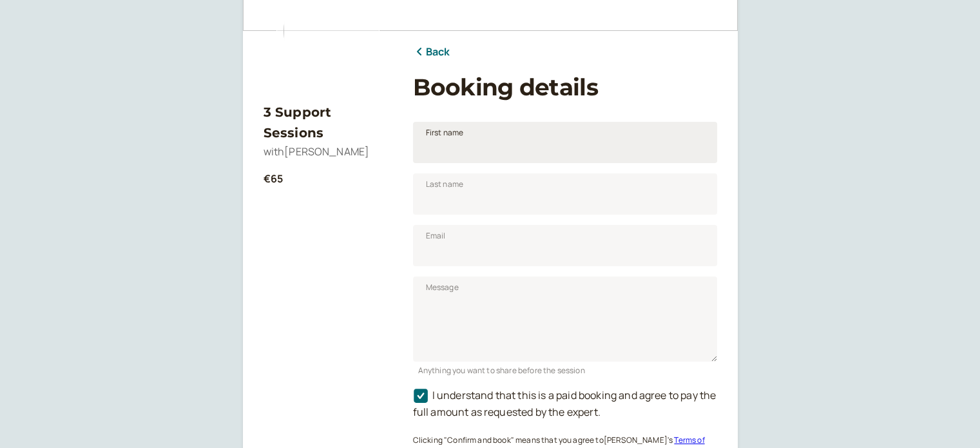  What do you see at coordinates (442, 288) in the screenshot?
I see `span: Message` at bounding box center [442, 288].